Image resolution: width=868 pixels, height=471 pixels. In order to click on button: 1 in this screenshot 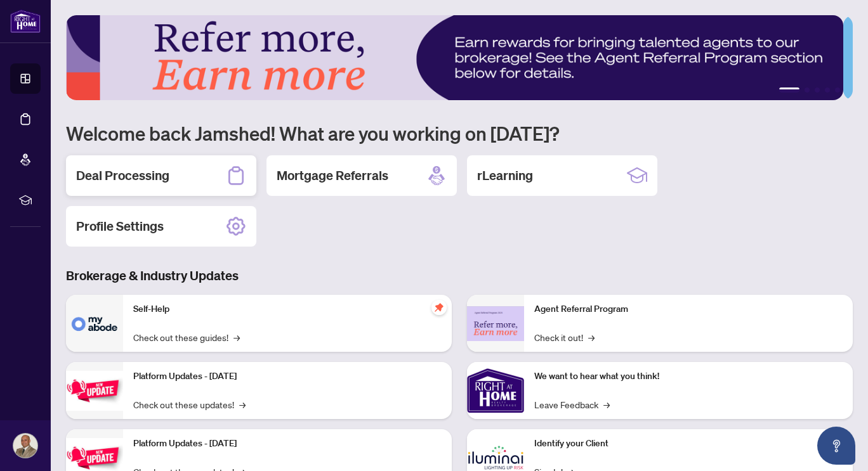, I will do `click(789, 90)`.